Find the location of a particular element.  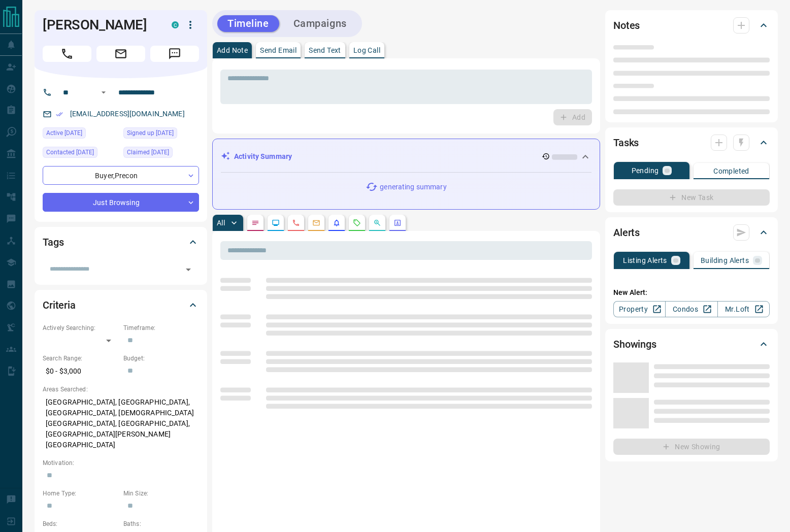

div: Notes is located at coordinates (691, 26).